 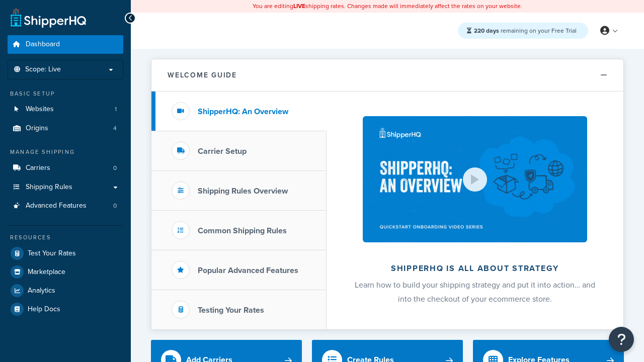 What do you see at coordinates (66, 272) in the screenshot?
I see `li: Marketplace` at bounding box center [66, 272].